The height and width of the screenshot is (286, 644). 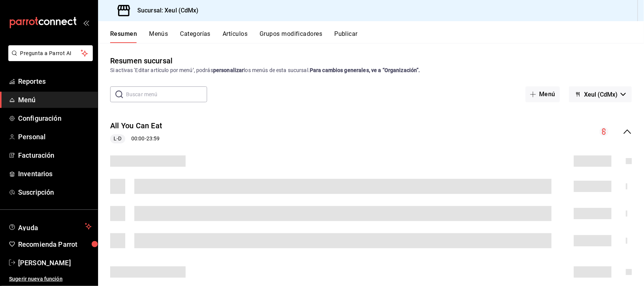 What do you see at coordinates (50, 226) in the screenshot?
I see `span: Ayuda` at bounding box center [50, 226].